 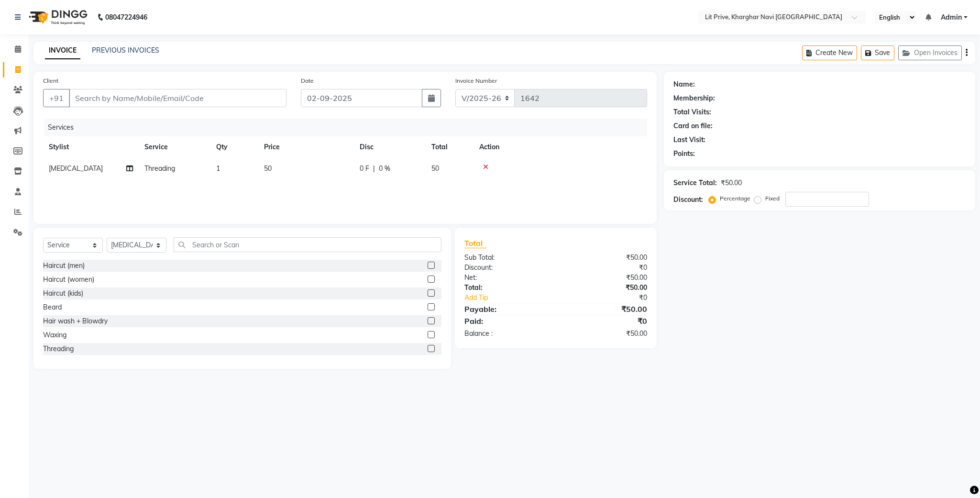 I want to click on th: Price, so click(x=306, y=147).